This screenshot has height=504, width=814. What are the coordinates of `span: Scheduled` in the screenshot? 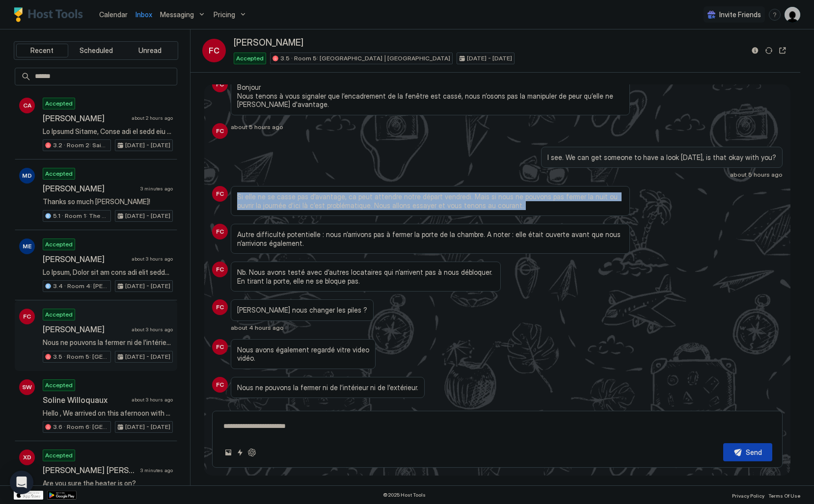 It's located at (96, 50).